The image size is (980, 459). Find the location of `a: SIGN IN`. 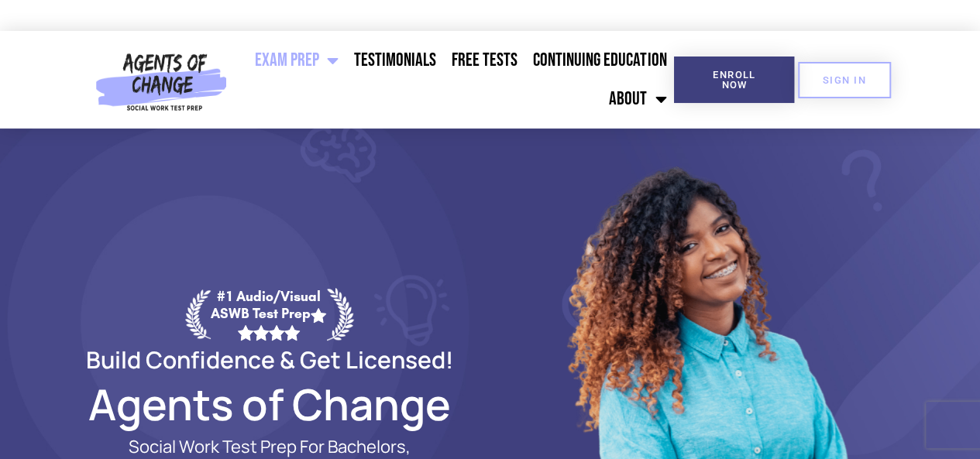

a: SIGN IN is located at coordinates (845, 80).